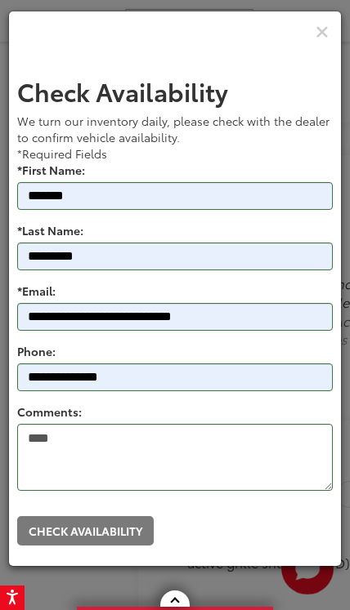  Describe the element at coordinates (175, 129) in the screenshot. I see `div: We turn our inventory daily, please check with the dealer to confirm vehicle availability.` at that location.